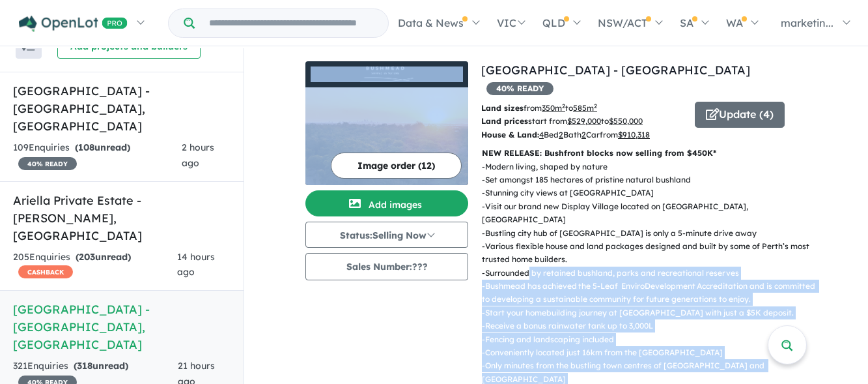 This screenshot has height=384, width=868. I want to click on u: $ 529,000, so click(585, 121).